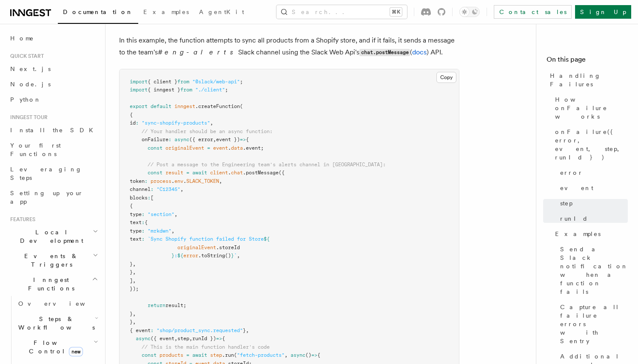 This screenshot has height=364, width=638. What do you see at coordinates (200, 330) in the screenshot?
I see `span: "shop/product_sync.requested"` at bounding box center [200, 330].